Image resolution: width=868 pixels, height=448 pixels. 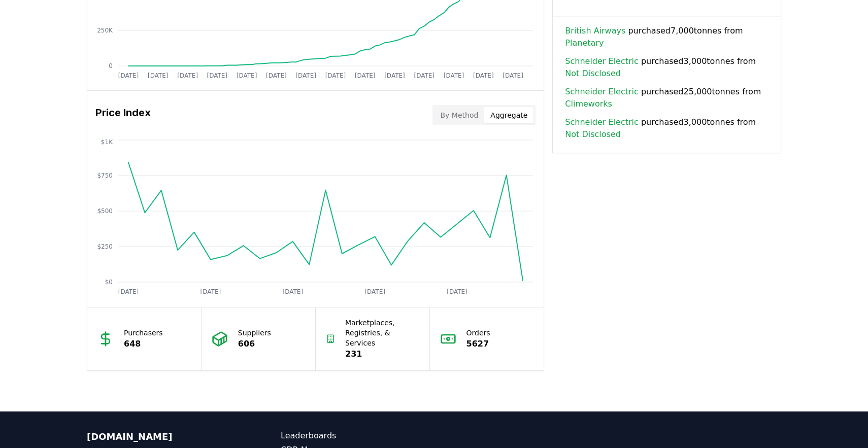 I want to click on a: Leaderboards, so click(x=357, y=436).